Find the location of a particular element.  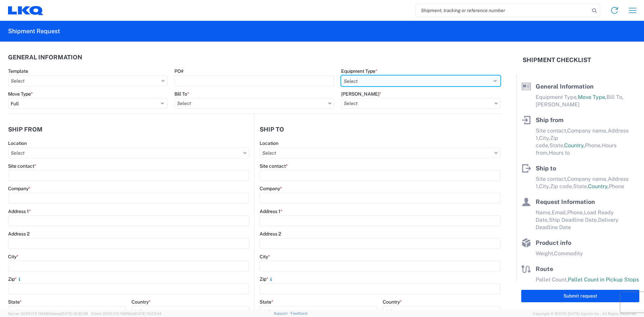

span: Route is located at coordinates (545, 269).